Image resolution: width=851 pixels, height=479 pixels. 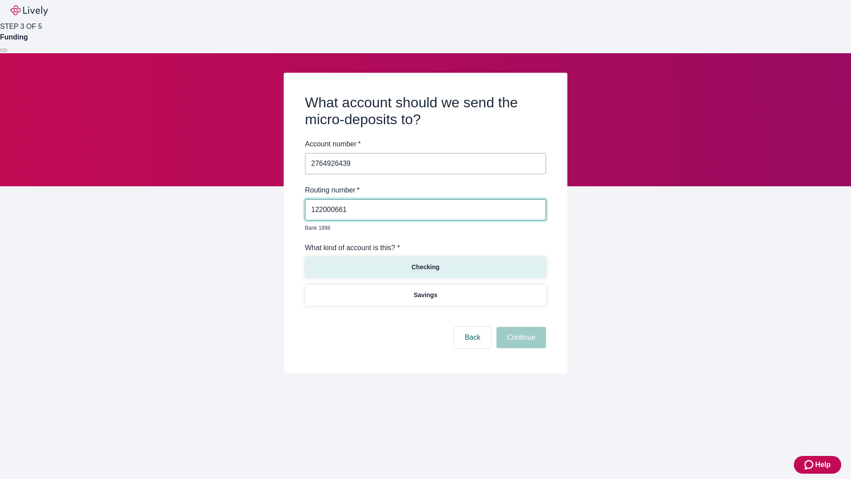 I want to click on img: Lively, so click(x=29, y=11).